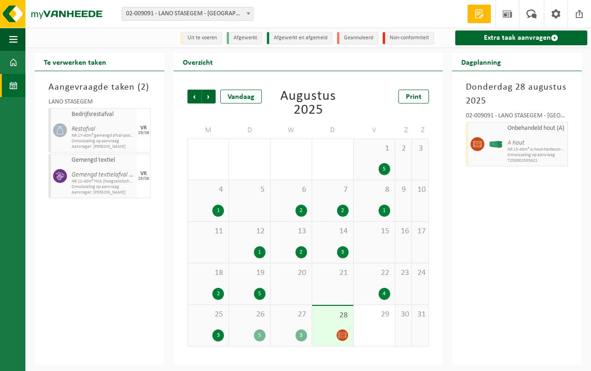 Image resolution: width=591 pixels, height=371 pixels. I want to click on span: 26, so click(249, 314).